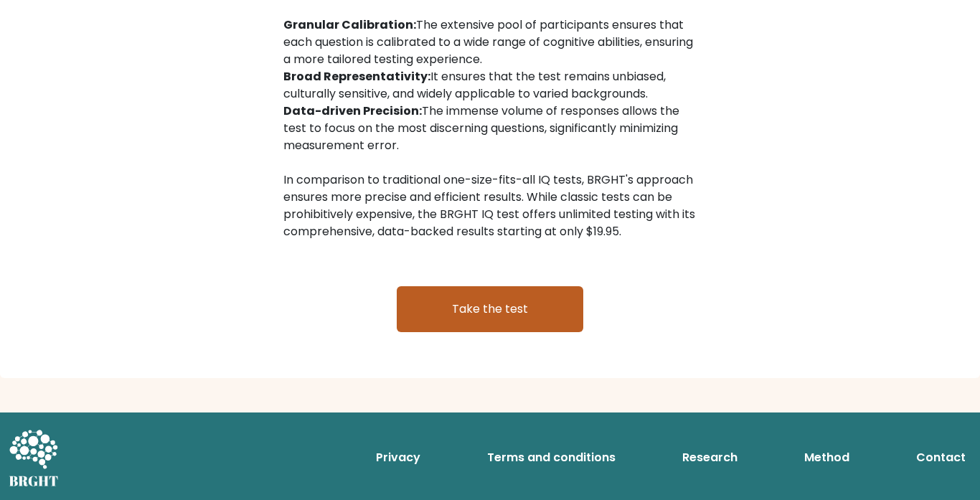 This screenshot has height=500, width=980. What do you see at coordinates (827, 458) in the screenshot?
I see `a: Method` at bounding box center [827, 458].